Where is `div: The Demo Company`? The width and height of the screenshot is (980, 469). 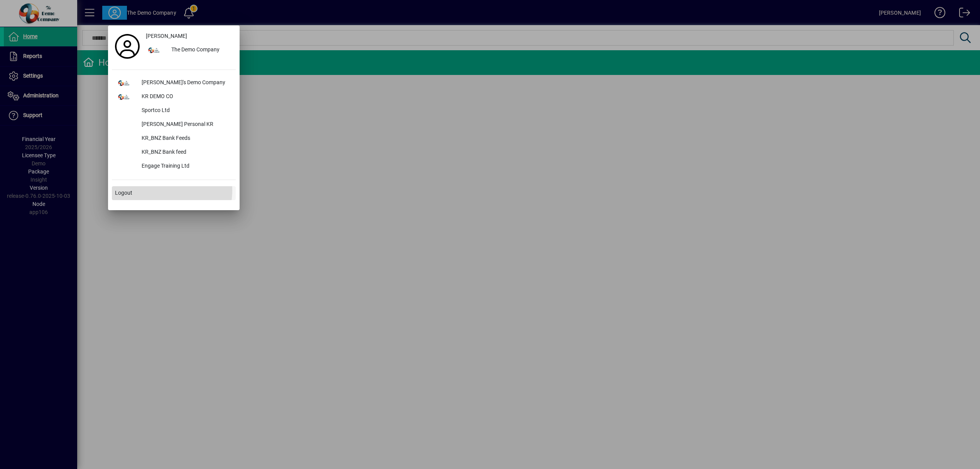
div: The Demo Company is located at coordinates (200, 50).